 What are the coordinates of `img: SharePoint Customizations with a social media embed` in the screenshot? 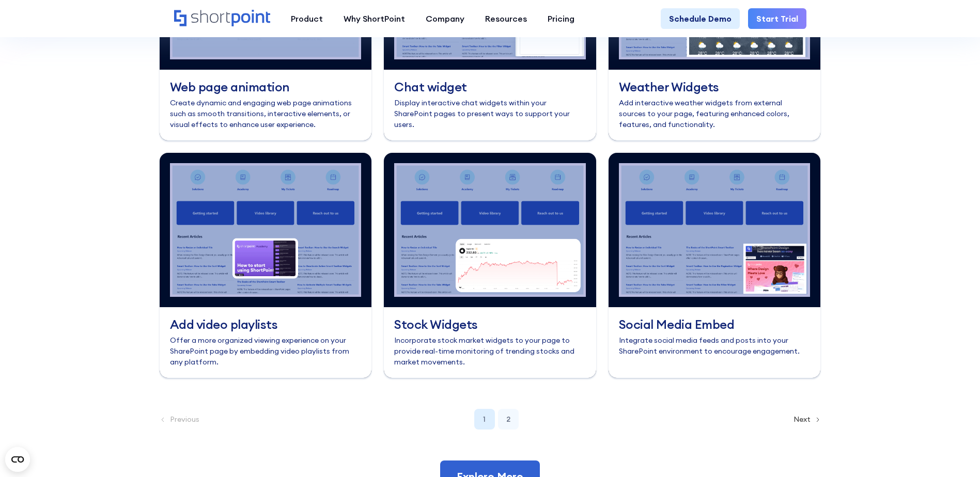 It's located at (715, 230).